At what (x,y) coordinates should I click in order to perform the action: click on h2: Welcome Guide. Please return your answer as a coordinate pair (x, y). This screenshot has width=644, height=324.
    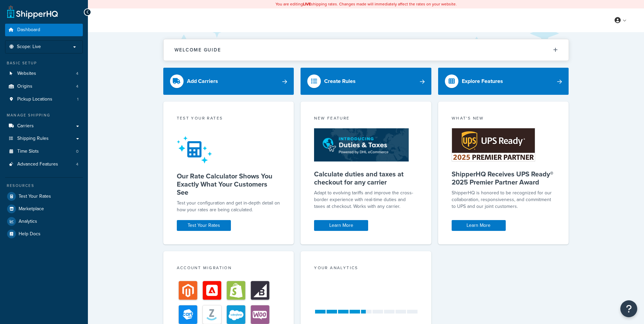
    Looking at the image, I should click on (198, 50).